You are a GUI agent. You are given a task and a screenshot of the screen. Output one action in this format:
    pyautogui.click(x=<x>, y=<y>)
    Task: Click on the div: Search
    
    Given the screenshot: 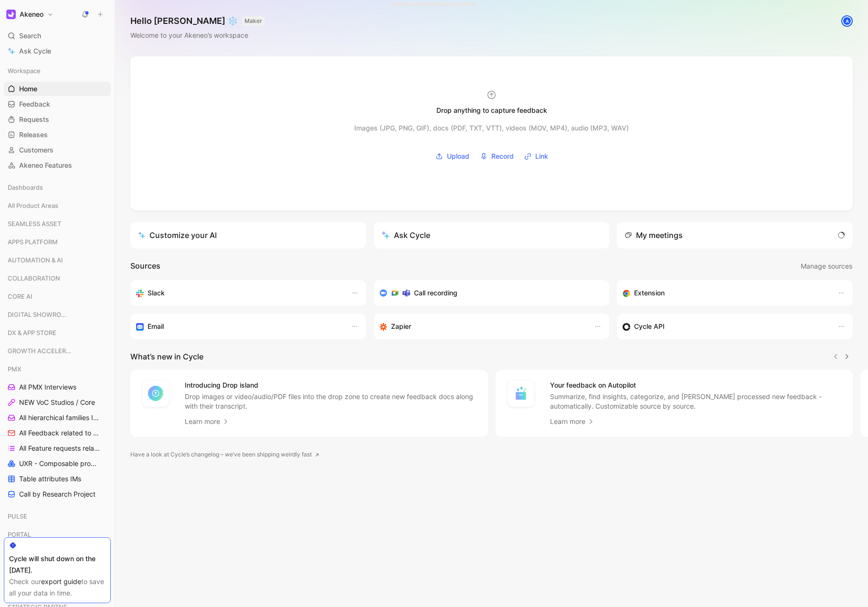 What is the action you would take?
    pyautogui.click(x=57, y=36)
    